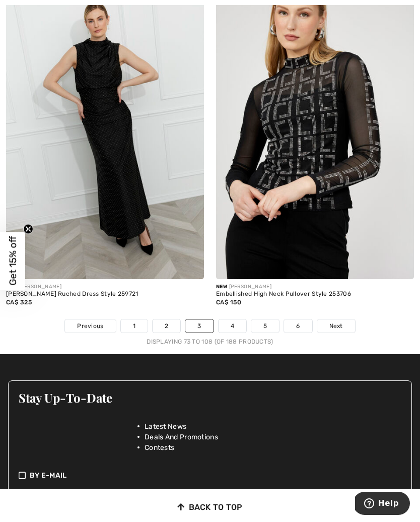  I want to click on span: New, so click(222, 287).